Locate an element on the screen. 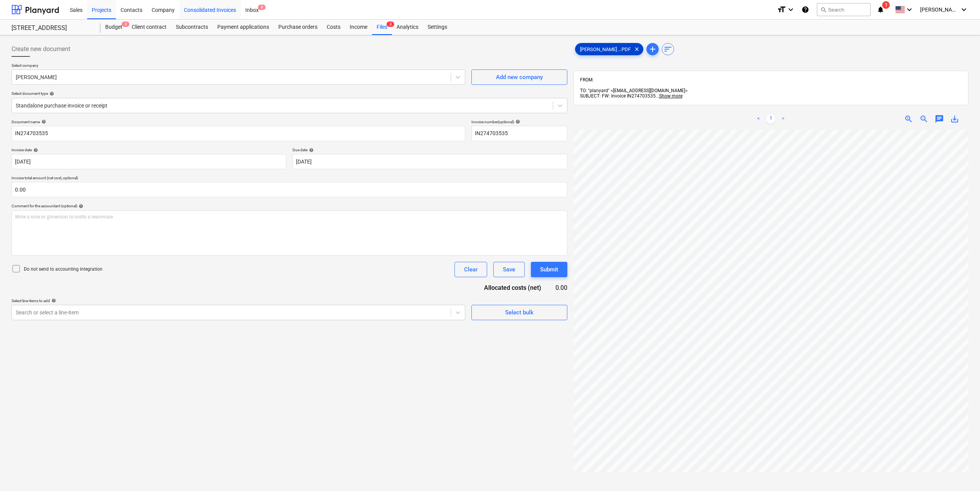 This screenshot has width=980, height=491. span: SUBJECT: FW: Invoice IN274703535 is located at coordinates (618, 96).